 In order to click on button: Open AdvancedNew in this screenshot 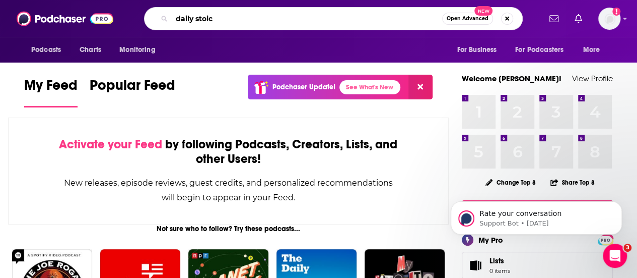, I will do `click(468, 19)`.